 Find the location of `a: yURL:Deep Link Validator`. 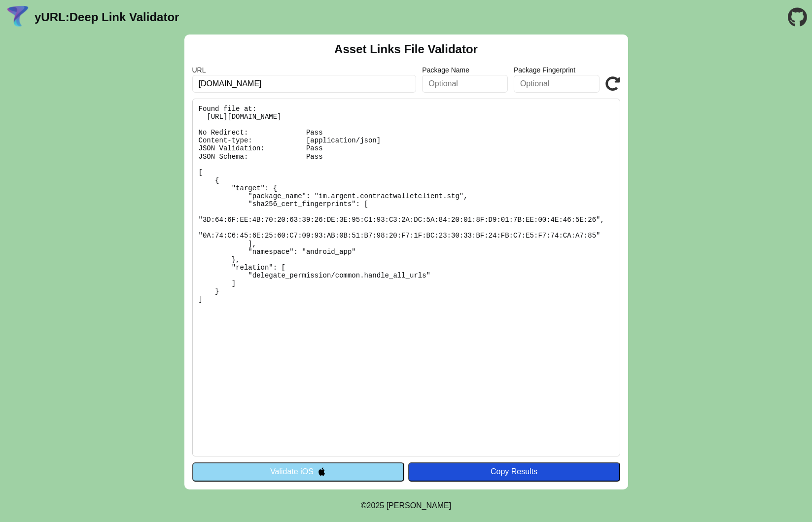

a: yURL:Deep Link Validator is located at coordinates (106, 17).